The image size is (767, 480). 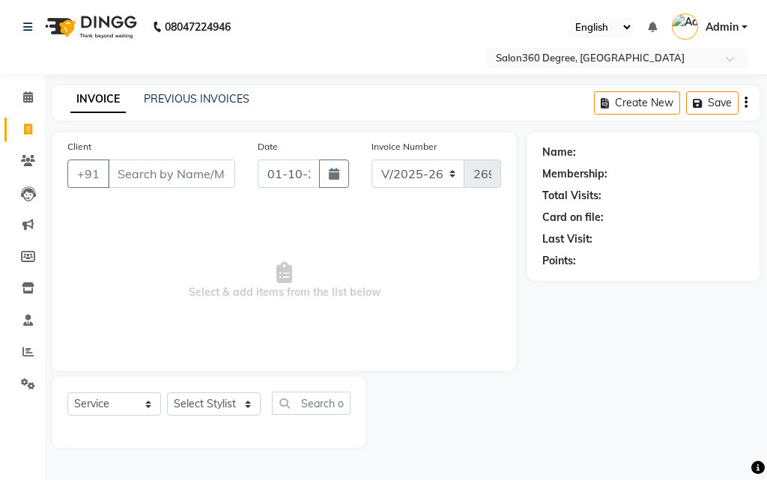 What do you see at coordinates (267, 147) in the screenshot?
I see `label: Date` at bounding box center [267, 147].